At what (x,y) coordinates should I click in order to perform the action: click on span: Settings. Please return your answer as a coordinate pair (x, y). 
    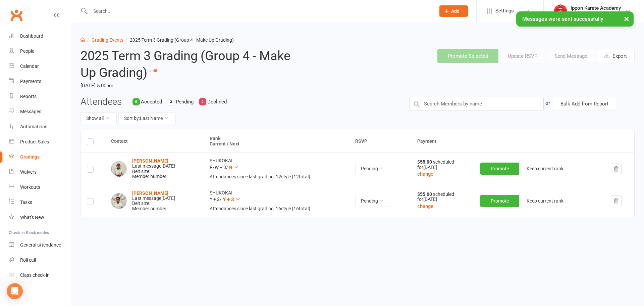
    Looking at the image, I should click on (505, 11).